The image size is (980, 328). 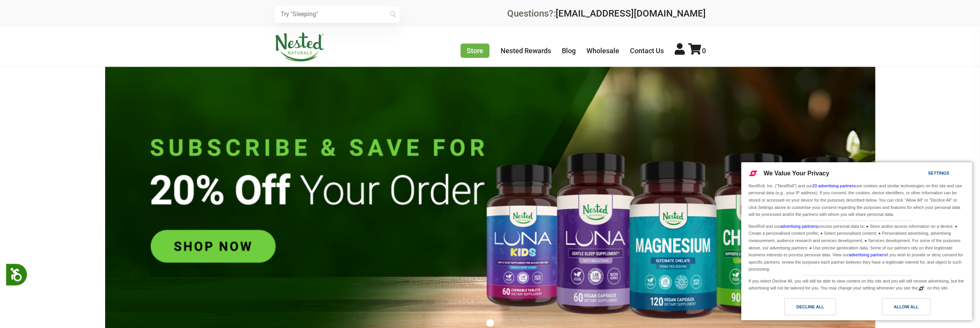 What do you see at coordinates (924, 173) in the screenshot?
I see `a: Settings` at bounding box center [924, 173].